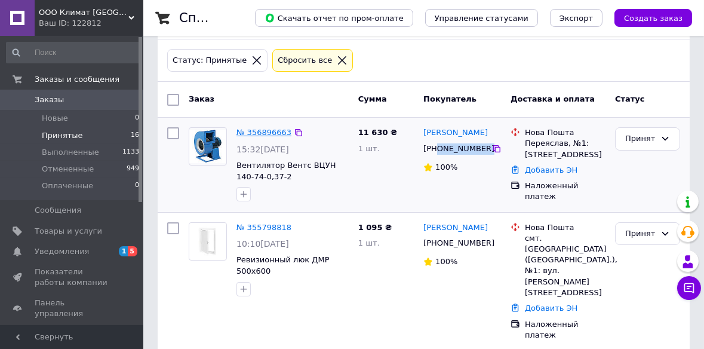 This screenshot has width=704, height=349. I want to click on span: Новые, so click(55, 118).